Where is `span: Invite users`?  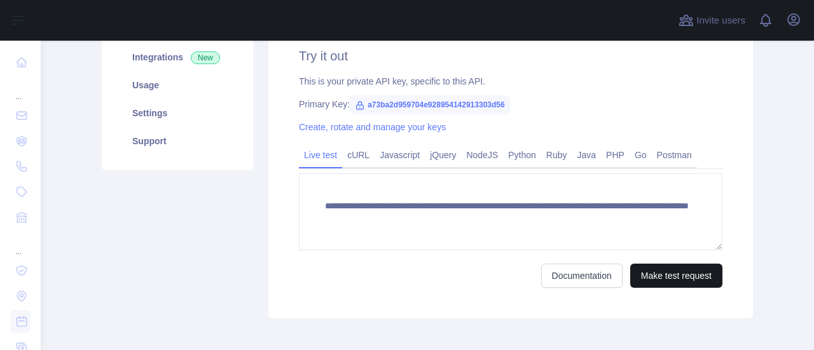
span: Invite users is located at coordinates (720, 20).